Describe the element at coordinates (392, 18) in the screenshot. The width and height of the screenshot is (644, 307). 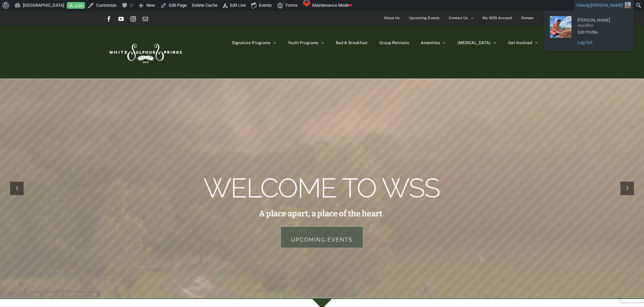
I see `a: About Us` at that location.